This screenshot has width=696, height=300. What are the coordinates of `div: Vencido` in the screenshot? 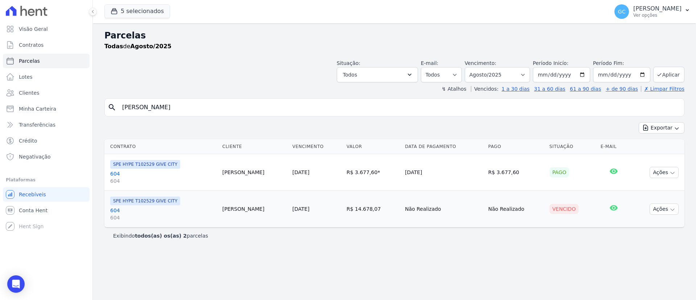 It's located at (564, 209).